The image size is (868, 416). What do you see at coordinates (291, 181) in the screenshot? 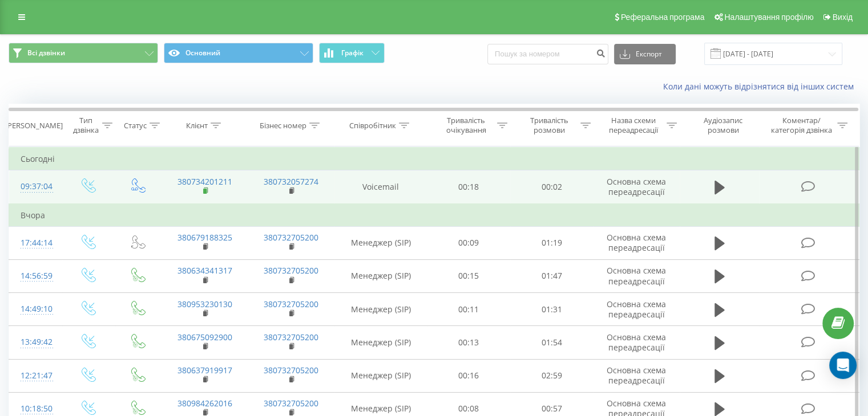
I see `a: 380732057274` at bounding box center [291, 181].